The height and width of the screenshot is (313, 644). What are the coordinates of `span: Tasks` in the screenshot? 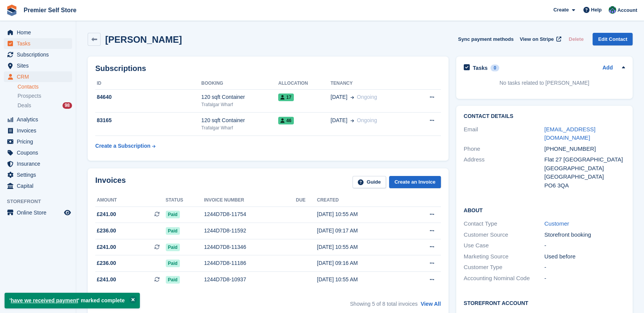 It's located at (39, 43).